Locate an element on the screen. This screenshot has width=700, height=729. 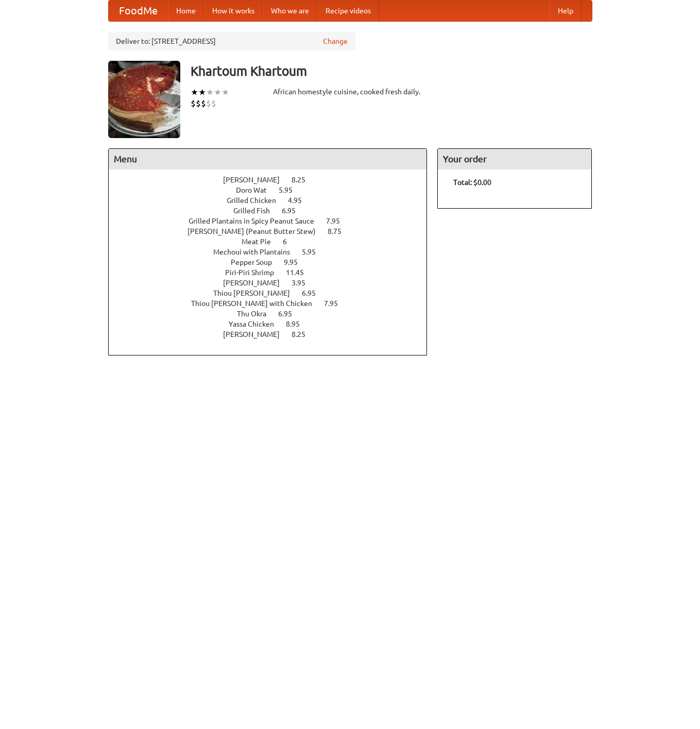
img: angular.jpg is located at coordinates (144, 100).